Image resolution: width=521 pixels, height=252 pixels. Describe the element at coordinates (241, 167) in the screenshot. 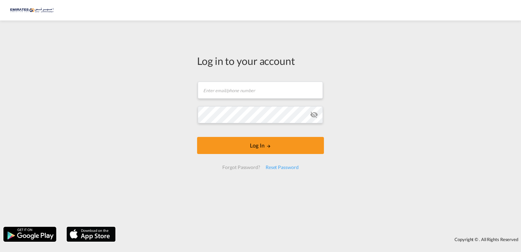

I see `div: Forgot Password?` at that location.